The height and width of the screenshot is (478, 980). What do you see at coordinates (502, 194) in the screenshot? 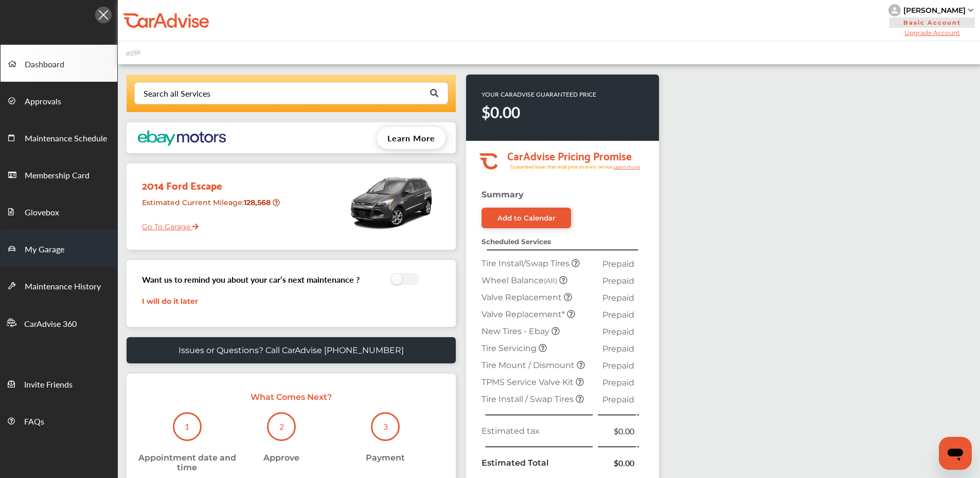
I see `strong: Summary` at bounding box center [502, 194].